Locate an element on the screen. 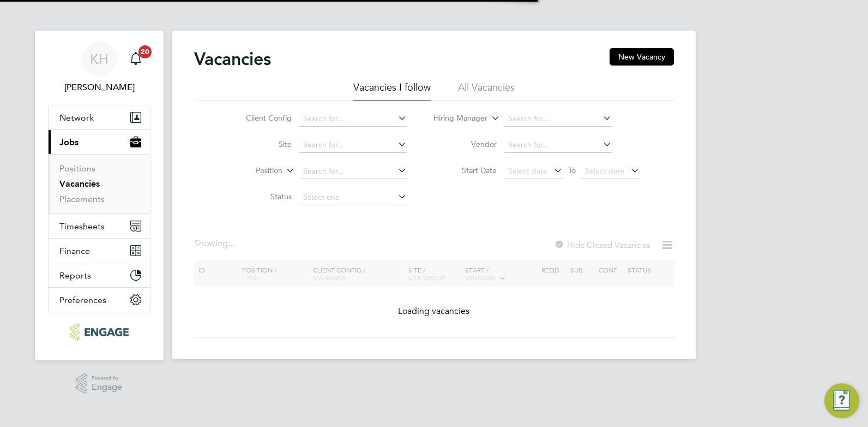 The height and width of the screenshot is (427, 868). button: Finance is located at coordinates (99, 251).